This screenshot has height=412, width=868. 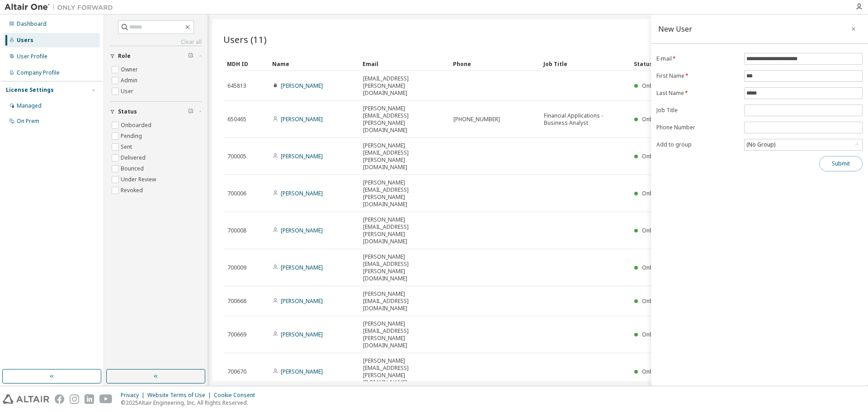 What do you see at coordinates (698, 59) in the screenshot?
I see `label: E-mail` at bounding box center [698, 59].